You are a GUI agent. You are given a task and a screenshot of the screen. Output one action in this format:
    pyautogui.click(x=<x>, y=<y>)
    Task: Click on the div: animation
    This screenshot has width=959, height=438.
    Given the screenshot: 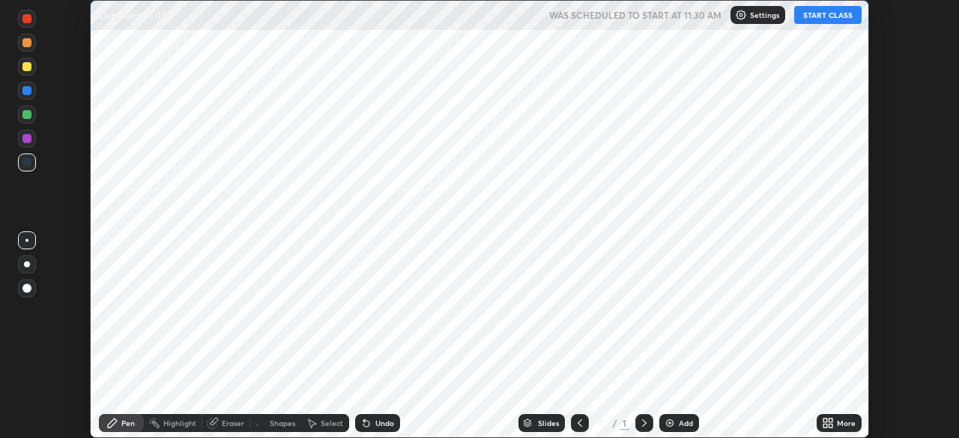 What is the action you would take?
    pyautogui.click(x=261, y=423)
    